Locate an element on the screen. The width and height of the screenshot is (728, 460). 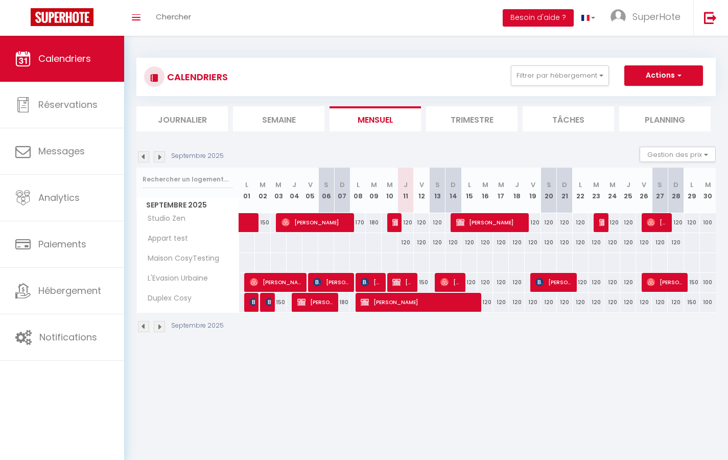
th: 21 is located at coordinates (564, 190).